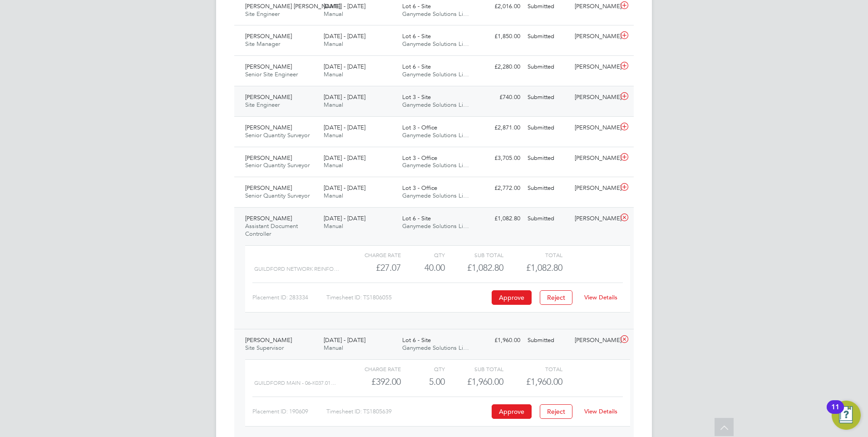 This screenshot has width=868, height=437. Describe the element at coordinates (416, 97) in the screenshot. I see `span: Lot 3 - Site` at that location.